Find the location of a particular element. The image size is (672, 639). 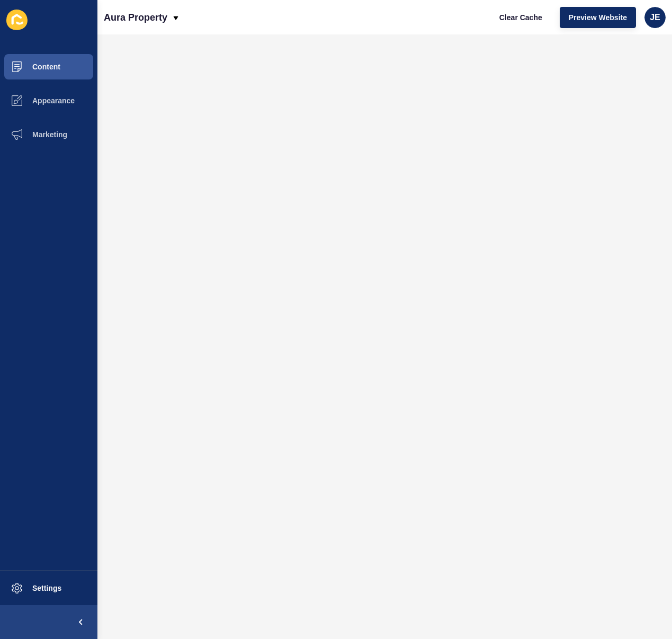

button: Preview Website is located at coordinates (598, 18).